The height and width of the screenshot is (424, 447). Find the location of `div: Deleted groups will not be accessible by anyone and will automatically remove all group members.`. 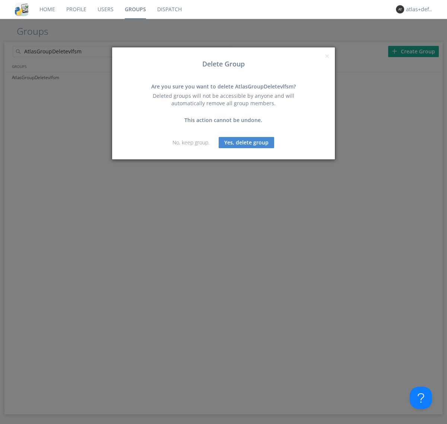

div: Deleted groups will not be accessible by anyone and will automatically remove all group members. is located at coordinates (224, 100).